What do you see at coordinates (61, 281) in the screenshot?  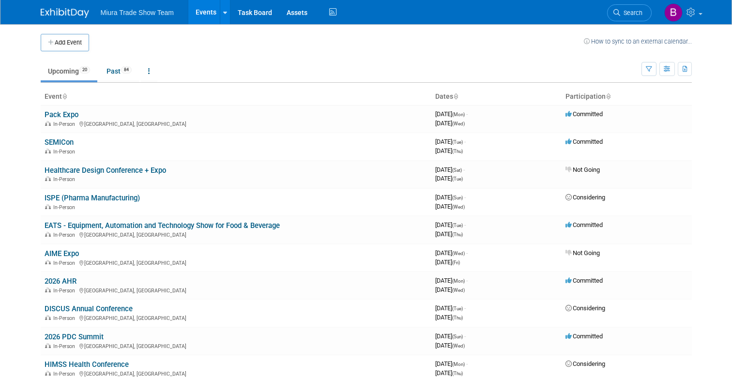 I see `a: 2026 AHR` at bounding box center [61, 281].